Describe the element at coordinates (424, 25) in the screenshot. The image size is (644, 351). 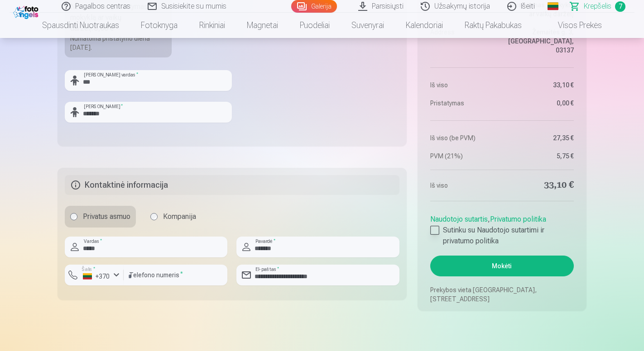
I see `a: Kalendoriai` at that location.